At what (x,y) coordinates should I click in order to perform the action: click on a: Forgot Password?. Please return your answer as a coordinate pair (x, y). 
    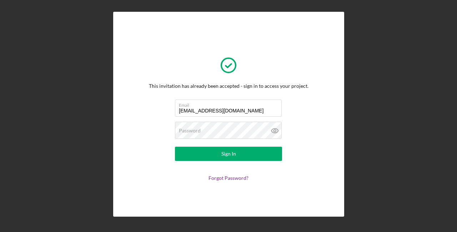
    Looking at the image, I should click on (228, 178).